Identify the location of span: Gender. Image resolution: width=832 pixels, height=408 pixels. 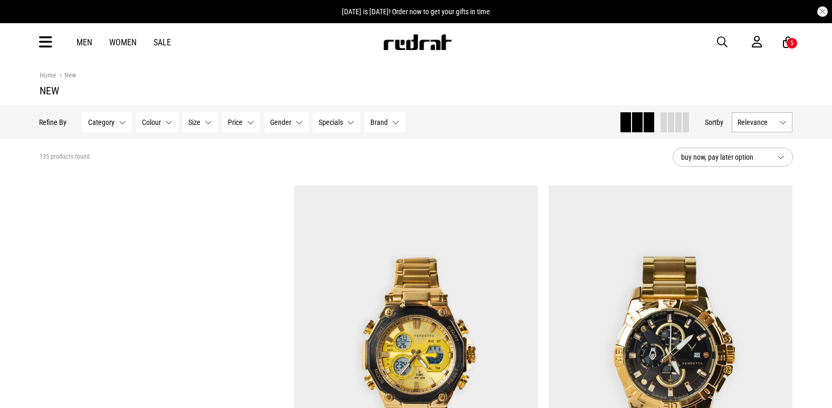
(281, 122).